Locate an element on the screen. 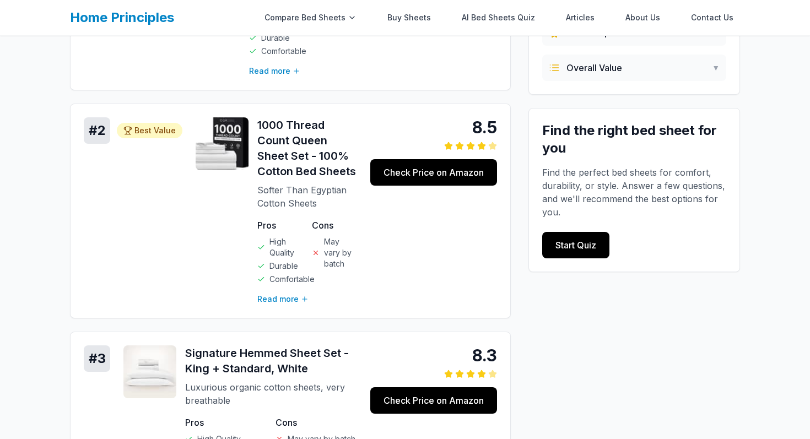 Image resolution: width=810 pixels, height=439 pixels. p: Find the perfect bed sheets for comfort, durability, or style. Answer a few questions, and we'll ... is located at coordinates (634, 192).